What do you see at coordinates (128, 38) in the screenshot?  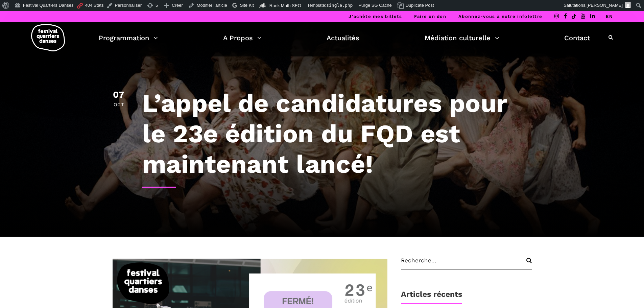 I see `a: Programmation` at bounding box center [128, 38].